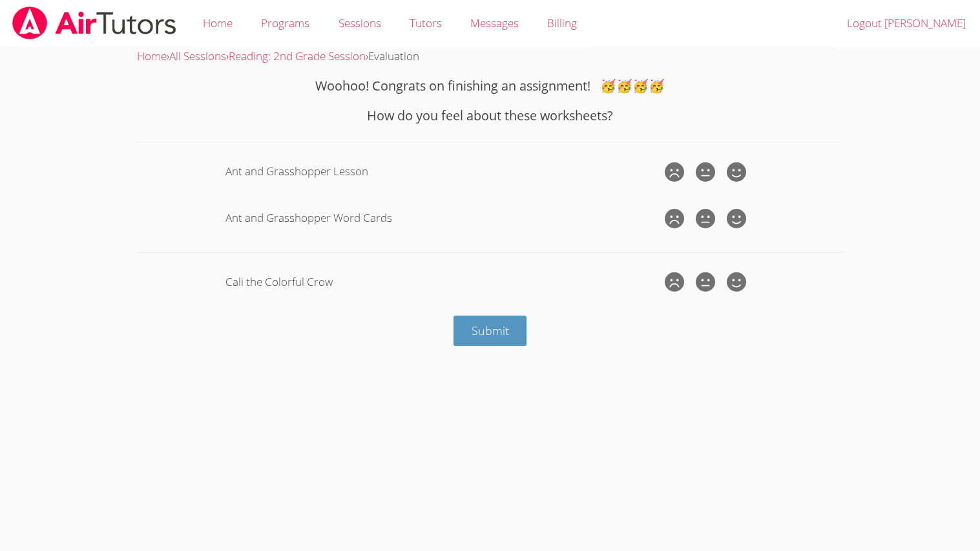 This screenshot has height=551, width=980. I want to click on span: congratulations, so click(632, 86).